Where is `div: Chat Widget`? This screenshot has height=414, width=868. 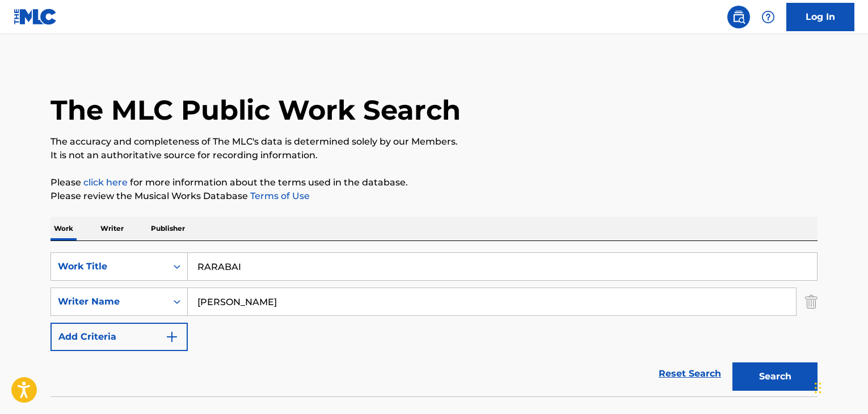
div: Chat Widget is located at coordinates (839, 387).